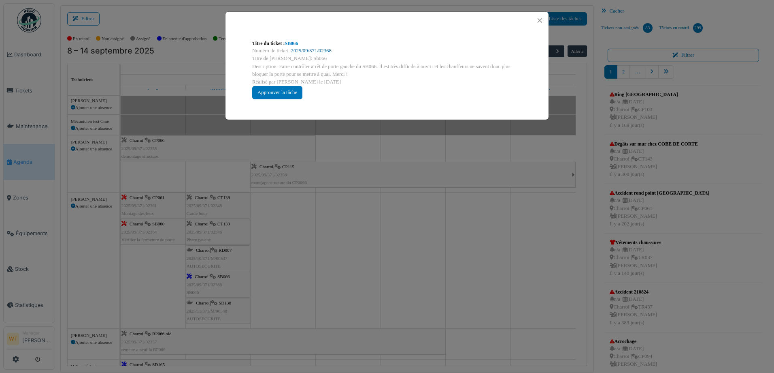 This screenshot has width=774, height=373. I want to click on a: SB066, so click(292, 43).